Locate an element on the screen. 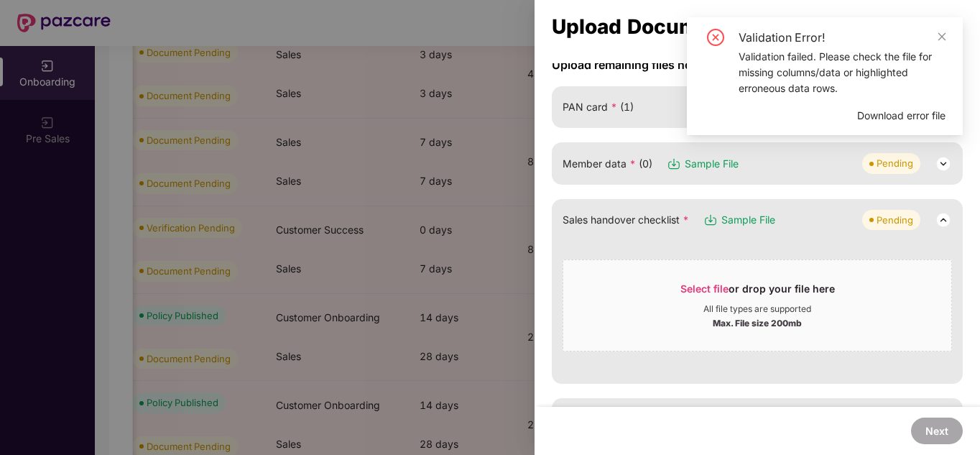  span: Upload remaining files now is located at coordinates (758, 64).